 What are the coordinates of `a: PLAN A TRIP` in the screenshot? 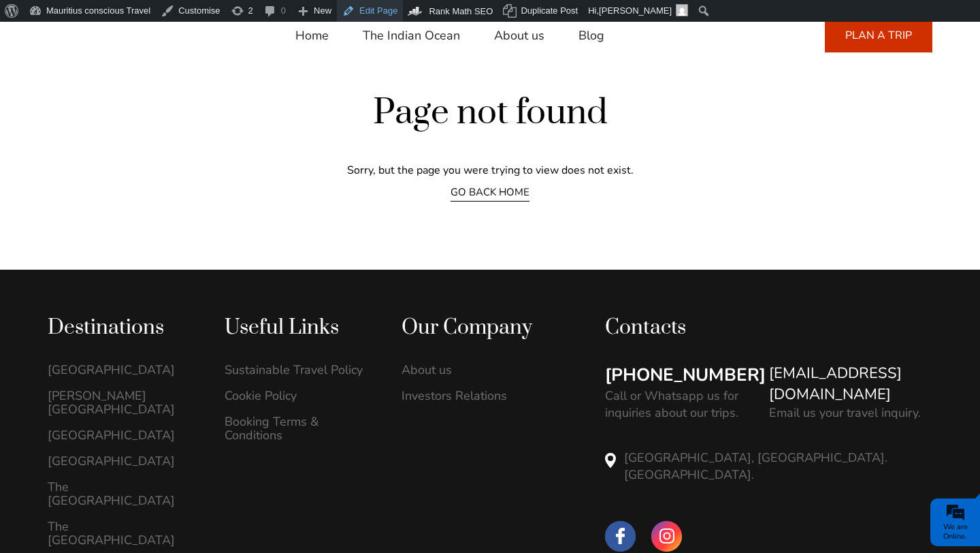 It's located at (878, 36).